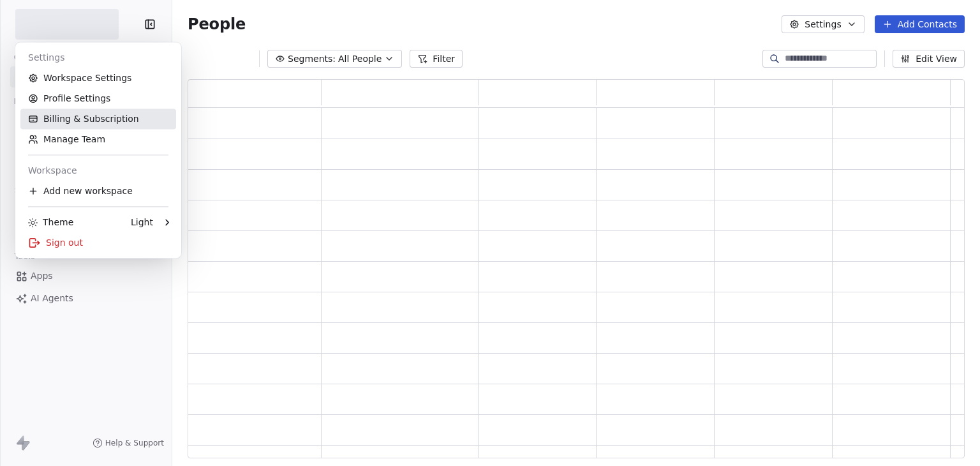  I want to click on div: Add new workspace, so click(98, 191).